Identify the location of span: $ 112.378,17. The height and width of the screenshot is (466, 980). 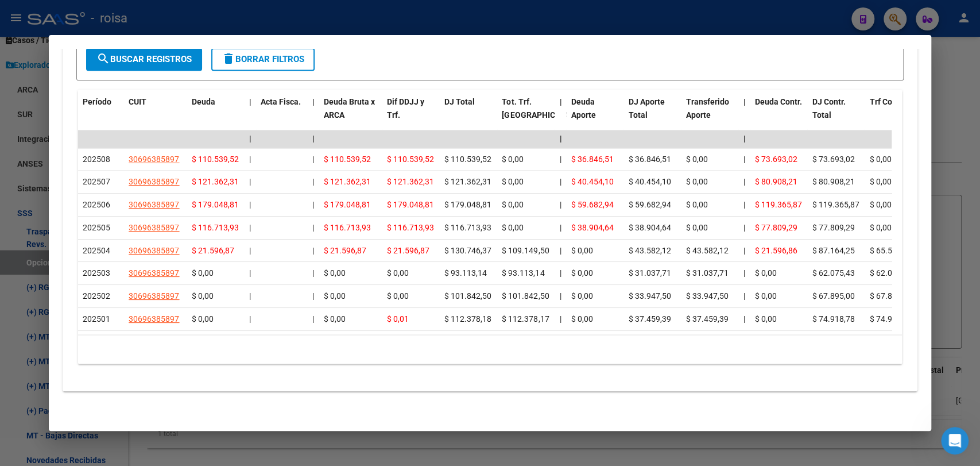
(525, 319).